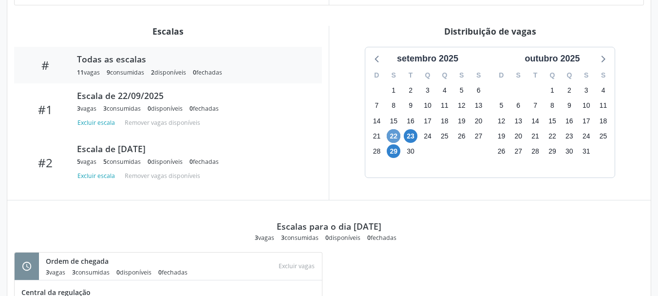 The width and height of the screenshot is (658, 296). What do you see at coordinates (108, 72) in the screenshot?
I see `span: 9` at bounding box center [108, 72].